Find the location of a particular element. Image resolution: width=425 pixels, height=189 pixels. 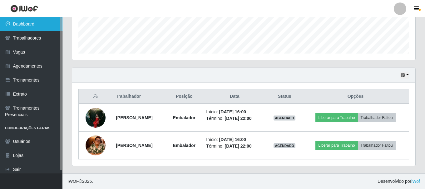

th: Posição is located at coordinates (184, 97).